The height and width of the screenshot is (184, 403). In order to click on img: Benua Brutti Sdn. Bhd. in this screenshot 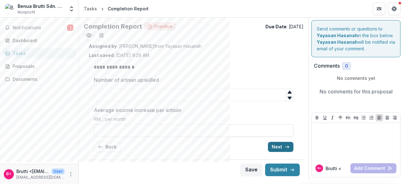, I will do `click(10, 9)`.